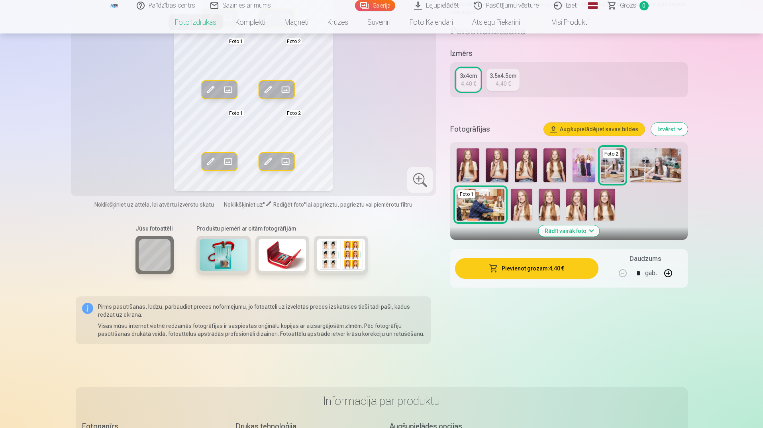 The height and width of the screenshot is (428, 763). I want to click on span: Noklikšķiniet uz, so click(244, 204).